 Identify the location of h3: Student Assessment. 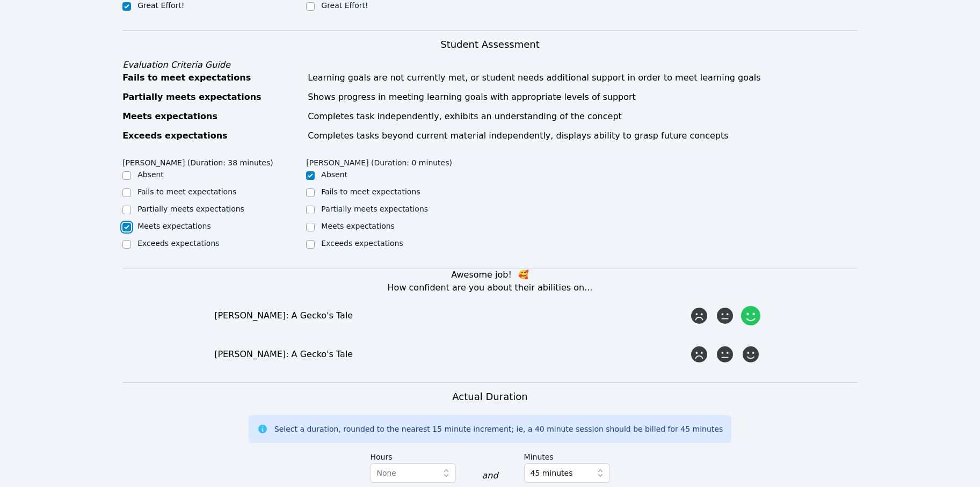
(490, 44).